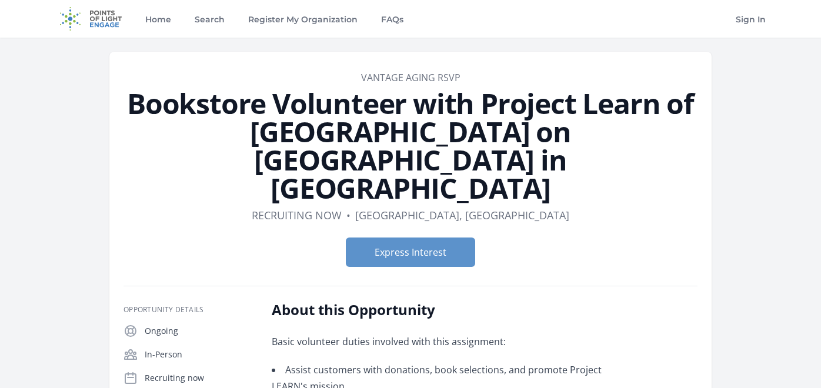 Image resolution: width=821 pixels, height=388 pixels. Describe the element at coordinates (199, 331) in the screenshot. I see `p: Ongoing` at that location.